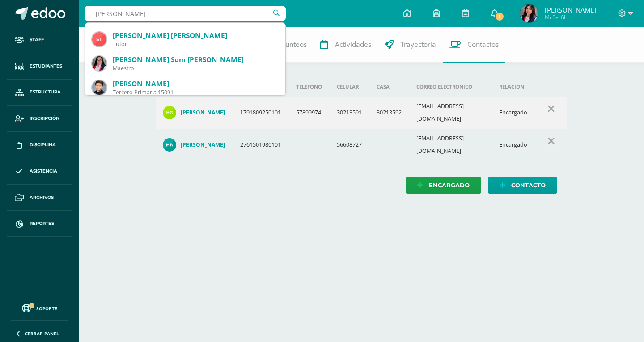 Image resolution: width=644 pixels, height=342 pixels. What do you see at coordinates (523, 185) in the screenshot?
I see `a: Contacto` at bounding box center [523, 185].